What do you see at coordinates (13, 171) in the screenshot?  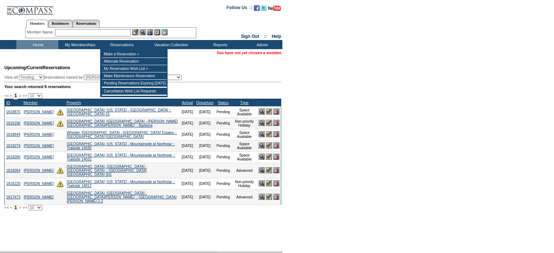 I see `a: 1818264` at bounding box center [13, 171].